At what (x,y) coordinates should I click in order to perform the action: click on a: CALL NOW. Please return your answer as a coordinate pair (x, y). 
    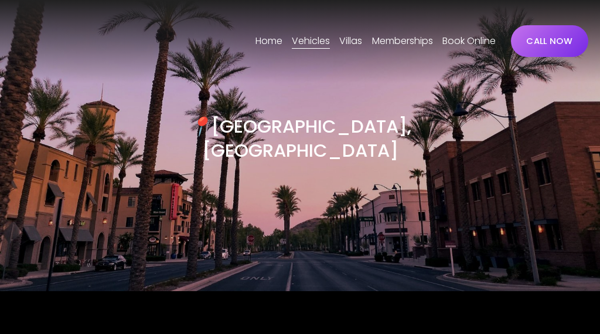
    Looking at the image, I should click on (550, 41).